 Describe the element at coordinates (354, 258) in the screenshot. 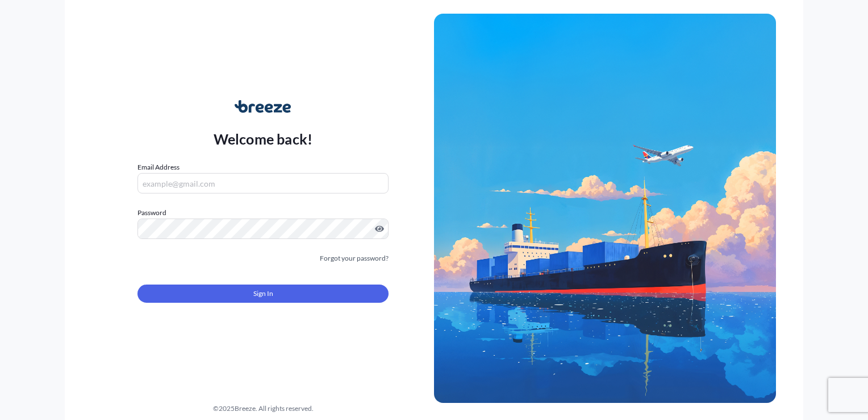

I see `a: Forgot your password?` at that location.